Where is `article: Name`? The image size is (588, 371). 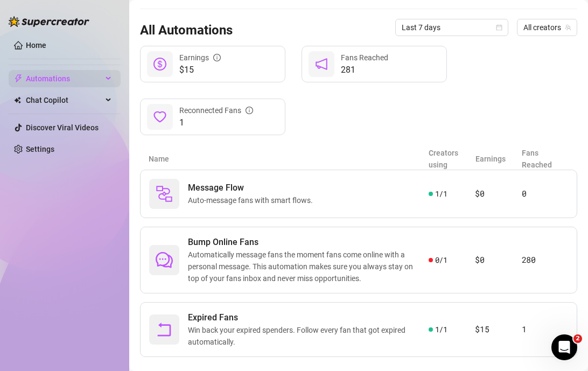
article: Name is located at coordinates (288, 159).